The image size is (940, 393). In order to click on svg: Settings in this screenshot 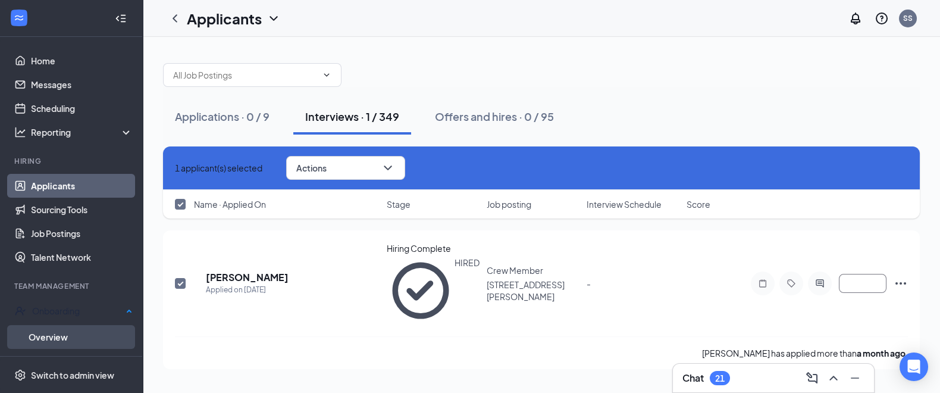, I will do `click(20, 375)`.